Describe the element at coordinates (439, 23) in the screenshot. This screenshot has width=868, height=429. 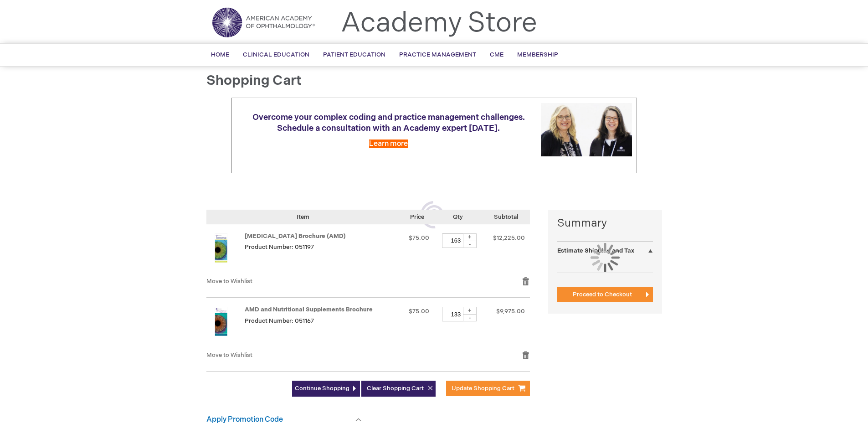
I see `a: Academy Store` at that location.